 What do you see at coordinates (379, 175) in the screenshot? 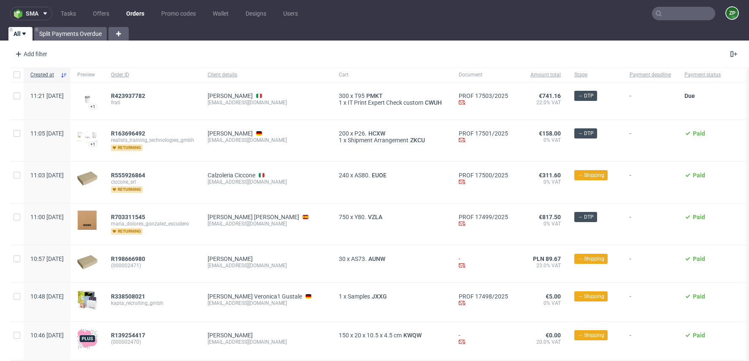
I see `span: EUOE` at bounding box center [379, 175].